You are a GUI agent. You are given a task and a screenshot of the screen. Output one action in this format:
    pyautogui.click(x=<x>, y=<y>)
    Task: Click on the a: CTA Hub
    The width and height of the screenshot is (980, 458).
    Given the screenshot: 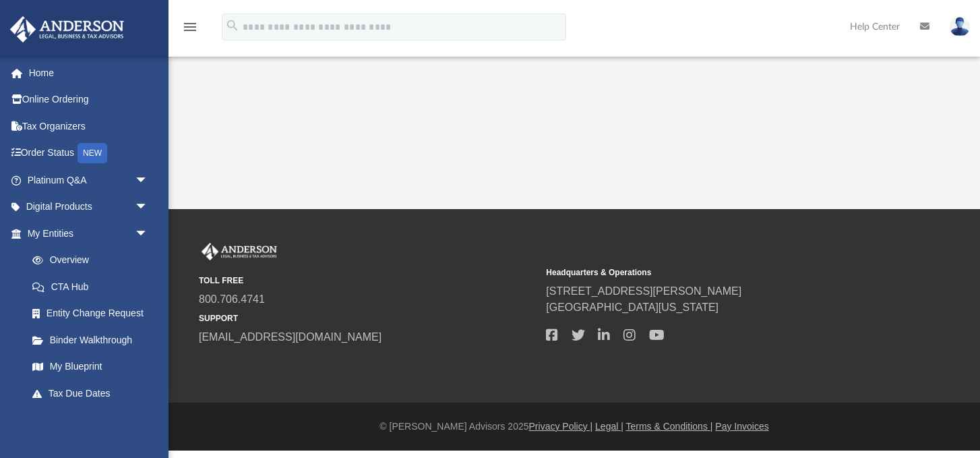 What is the action you would take?
    pyautogui.click(x=94, y=287)
    